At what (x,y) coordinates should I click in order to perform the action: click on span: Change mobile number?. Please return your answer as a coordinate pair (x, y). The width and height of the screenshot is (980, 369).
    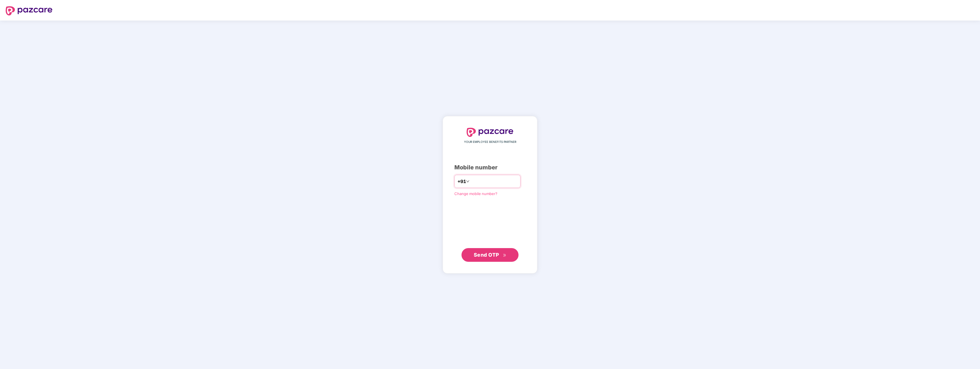
    Looking at the image, I should click on (476, 193).